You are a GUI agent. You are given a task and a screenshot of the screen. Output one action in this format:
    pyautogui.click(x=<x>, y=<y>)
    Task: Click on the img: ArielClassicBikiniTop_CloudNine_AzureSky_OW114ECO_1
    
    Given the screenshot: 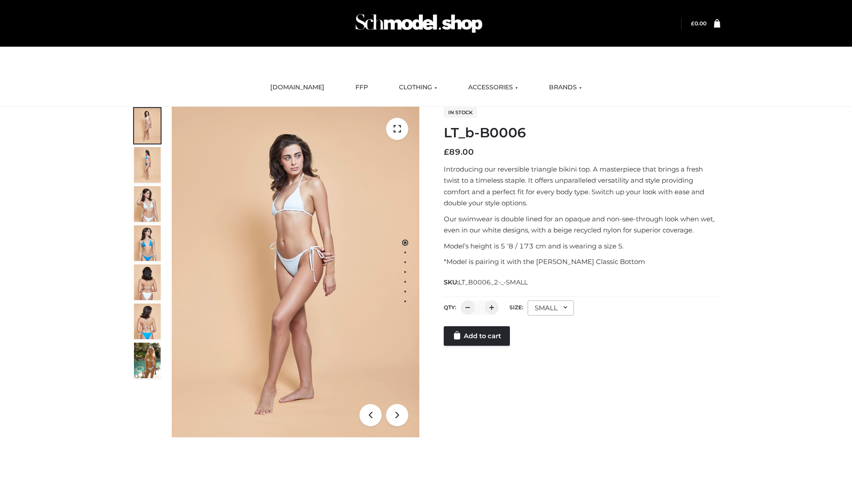 What is the action you would take?
    pyautogui.click(x=296, y=272)
    